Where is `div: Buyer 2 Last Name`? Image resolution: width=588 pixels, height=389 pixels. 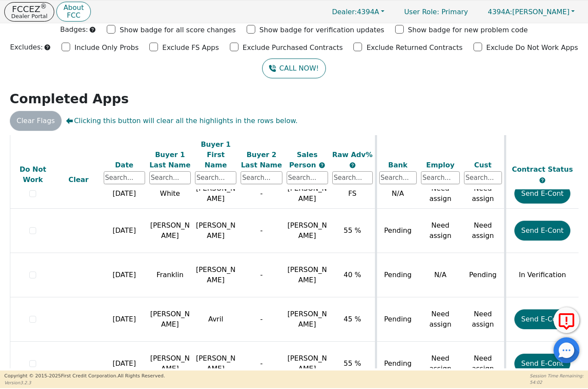
div: Buyer 2 Last Name is located at coordinates (261, 160).